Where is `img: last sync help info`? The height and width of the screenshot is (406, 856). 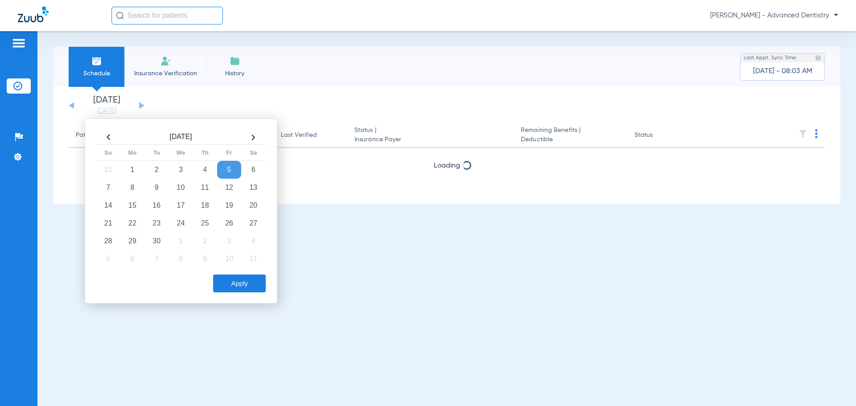
img: last sync help info is located at coordinates (818, 58).